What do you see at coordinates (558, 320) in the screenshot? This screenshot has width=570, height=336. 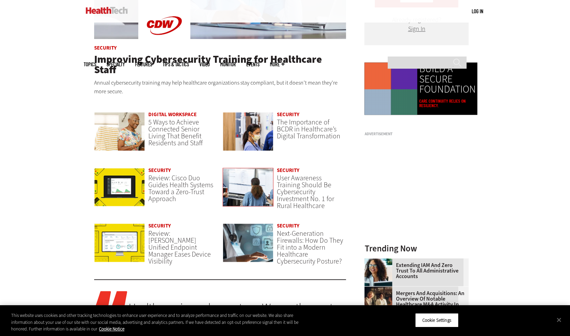 I see `button: Close` at bounding box center [558, 320].